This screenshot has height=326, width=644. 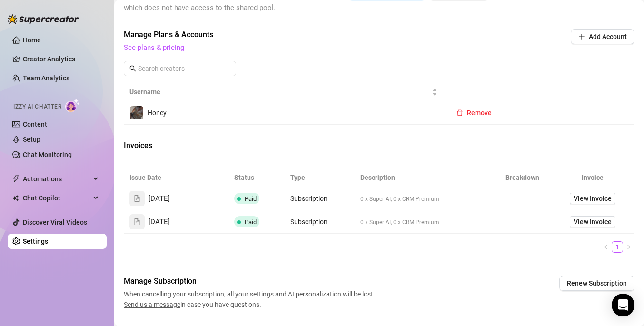 I want to click on th: Type, so click(x=320, y=177).